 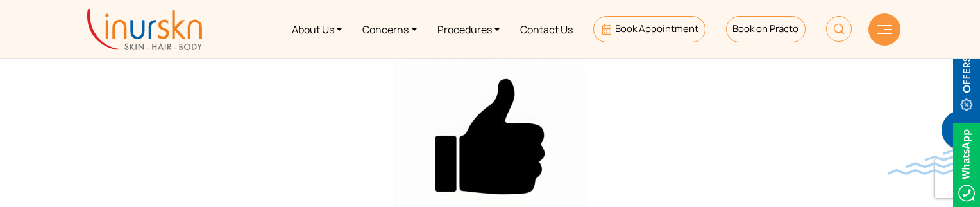 What do you see at coordinates (839, 29) in the screenshot?
I see `img: HeaderSearch` at bounding box center [839, 29].